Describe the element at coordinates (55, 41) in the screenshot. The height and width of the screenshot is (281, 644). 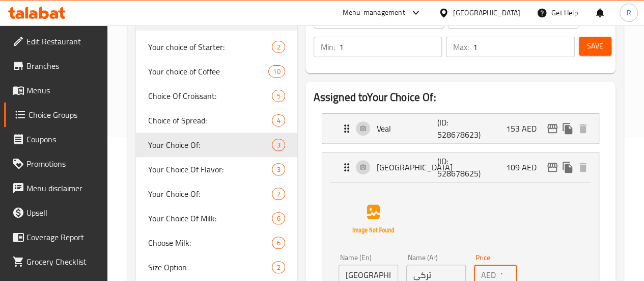
I see `a: Edit Restaurant` at that location.